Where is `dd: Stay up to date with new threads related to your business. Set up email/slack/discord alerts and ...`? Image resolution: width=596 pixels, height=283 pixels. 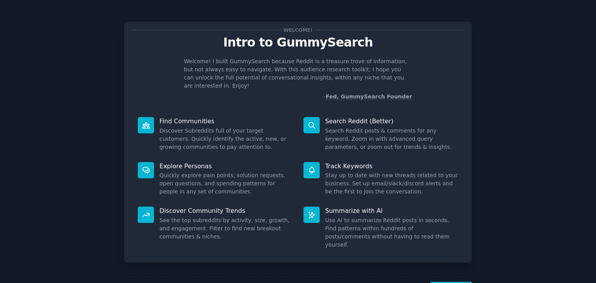 dd: Stay up to date with new threads related to your business. Set up email/slack/discord alerts and ... is located at coordinates (392, 184).